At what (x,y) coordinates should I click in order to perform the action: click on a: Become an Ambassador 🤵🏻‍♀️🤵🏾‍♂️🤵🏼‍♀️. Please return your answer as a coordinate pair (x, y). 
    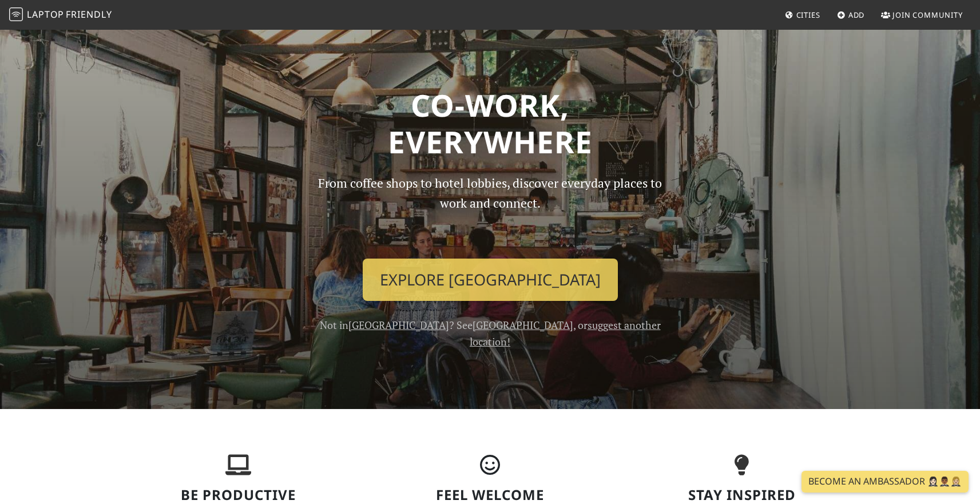
    Looking at the image, I should click on (885, 482).